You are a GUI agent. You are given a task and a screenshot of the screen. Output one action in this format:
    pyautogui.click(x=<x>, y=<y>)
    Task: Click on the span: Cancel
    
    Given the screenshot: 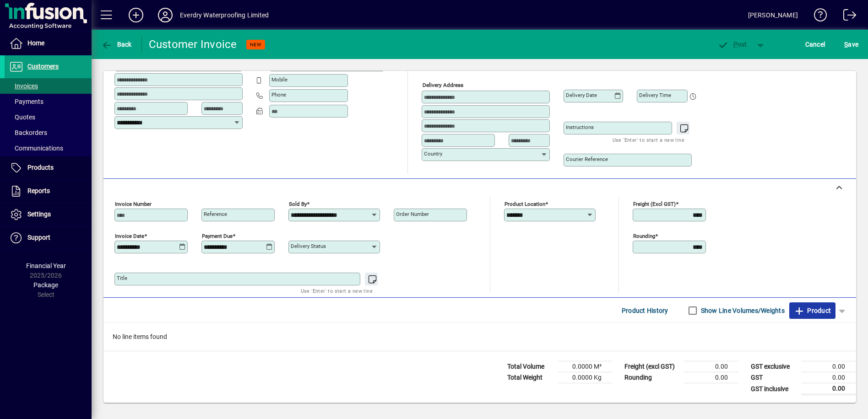 What is the action you would take?
    pyautogui.click(x=815, y=44)
    